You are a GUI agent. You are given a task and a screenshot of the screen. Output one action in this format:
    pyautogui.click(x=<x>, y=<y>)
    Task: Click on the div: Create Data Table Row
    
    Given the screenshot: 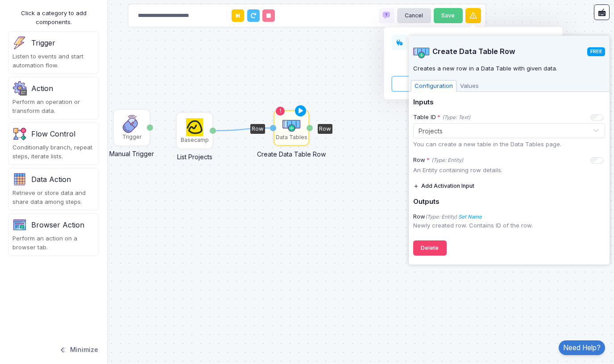 What is the action you would take?
    pyautogui.click(x=292, y=152)
    